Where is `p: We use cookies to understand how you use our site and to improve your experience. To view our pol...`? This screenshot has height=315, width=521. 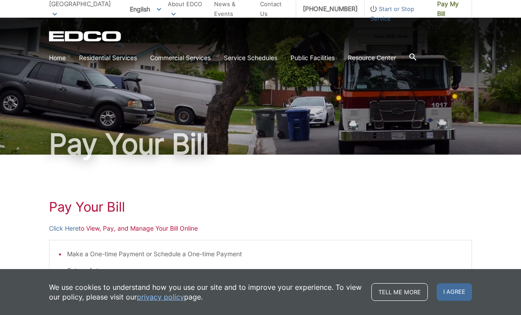 p: We use cookies to understand how you use our site and to improve your experience. To view our pol... is located at coordinates (206, 292).